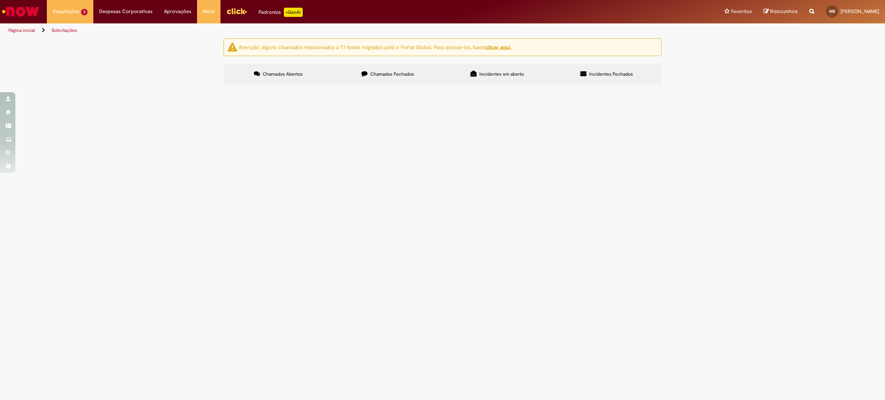 The width and height of the screenshot is (885, 400). Describe the element at coordinates (392, 74) in the screenshot. I see `span: Chamados Fechados` at that location.